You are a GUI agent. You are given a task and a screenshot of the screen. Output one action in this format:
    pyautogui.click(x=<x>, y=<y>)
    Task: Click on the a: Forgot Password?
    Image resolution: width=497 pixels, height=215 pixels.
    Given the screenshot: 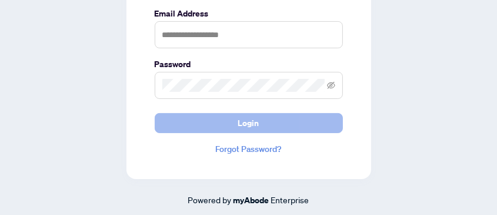 What is the action you would take?
    pyautogui.click(x=249, y=149)
    